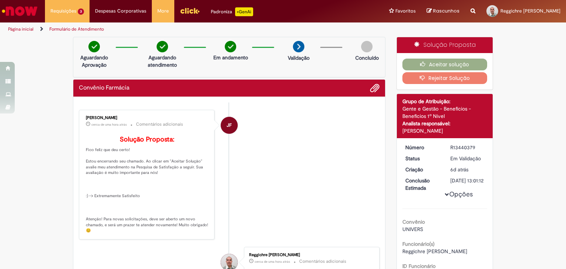  I want to click on p: Aguardando atendimento, so click(162, 61).